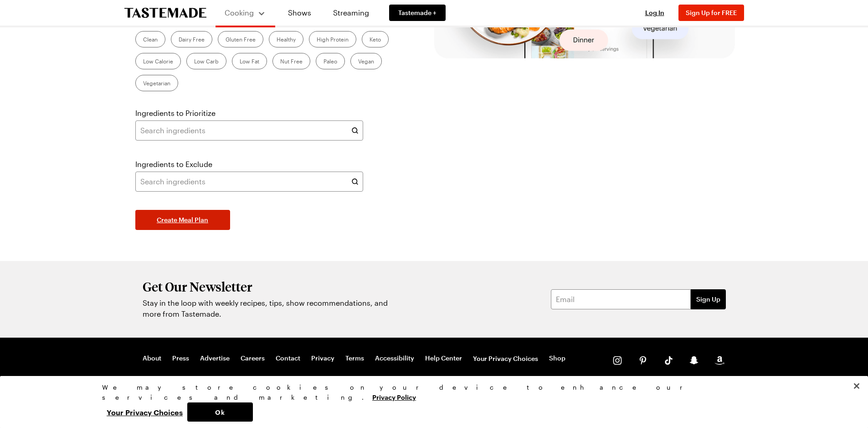  I want to click on a: Careers, so click(252, 358).